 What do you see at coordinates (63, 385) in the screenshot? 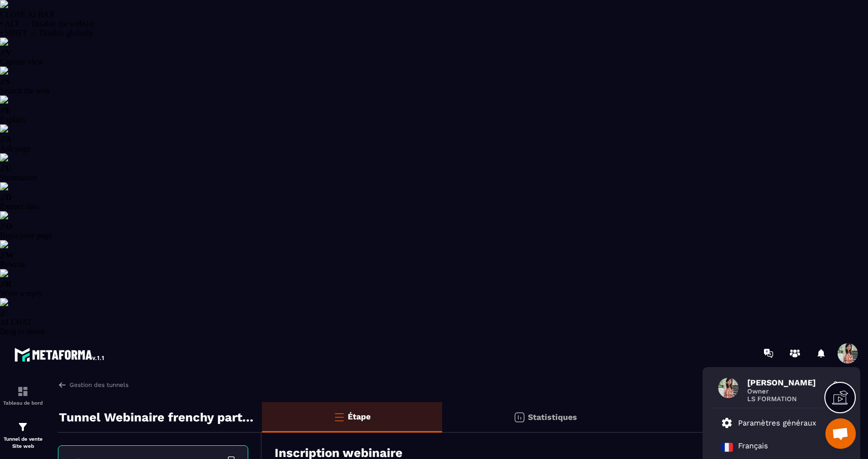
I see `img: arrow` at bounding box center [63, 385].